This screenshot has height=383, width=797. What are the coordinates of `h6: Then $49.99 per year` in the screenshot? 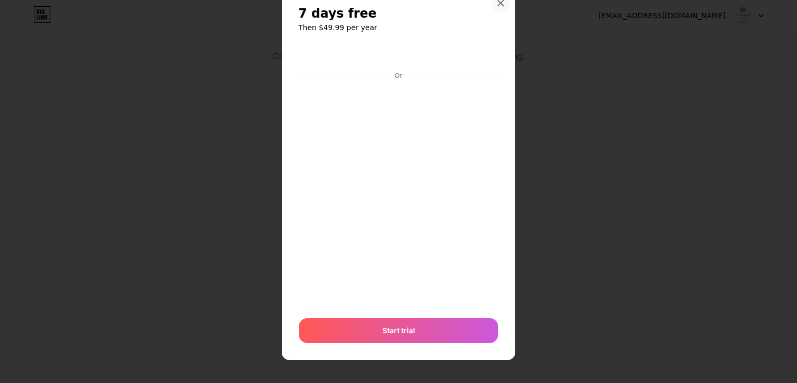 It's located at (399, 28).